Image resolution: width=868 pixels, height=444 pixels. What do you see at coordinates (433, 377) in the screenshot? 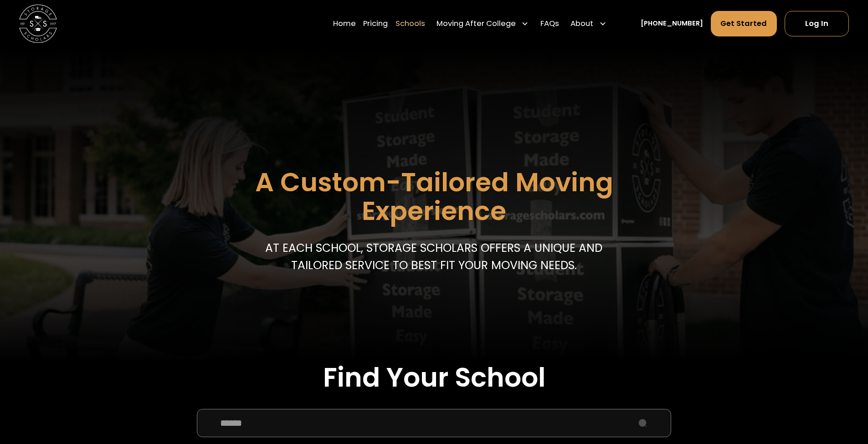
I see `h2: Find Your School` at bounding box center [433, 377].